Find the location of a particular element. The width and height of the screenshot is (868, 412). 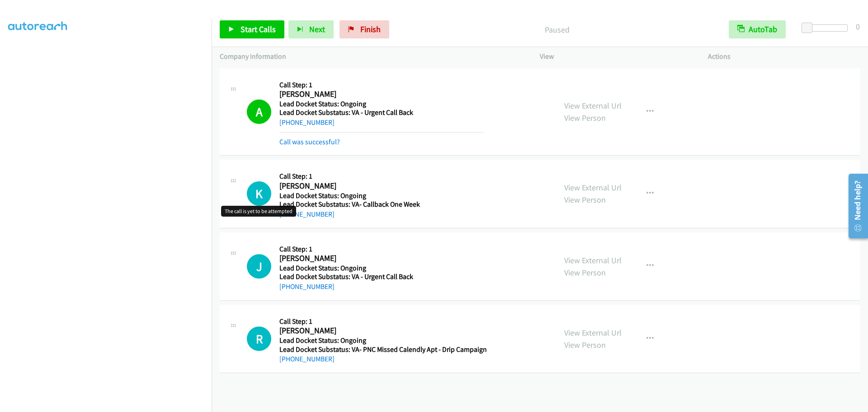

span: Finish is located at coordinates (370, 29).